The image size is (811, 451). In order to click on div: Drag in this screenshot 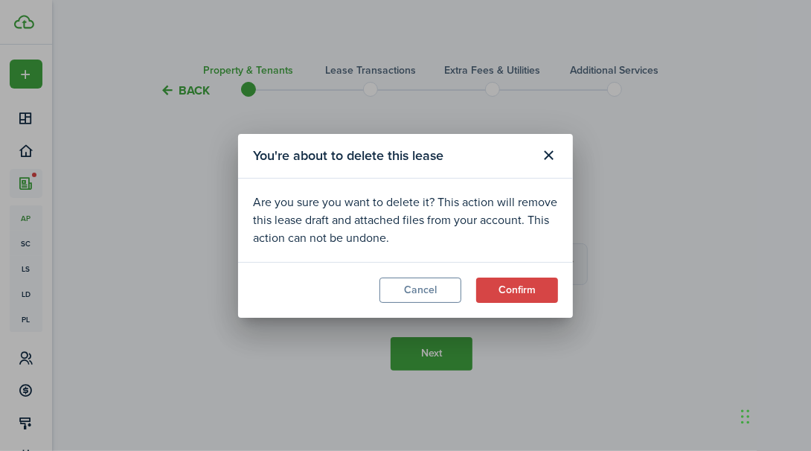, I will do `click(745, 417)`.